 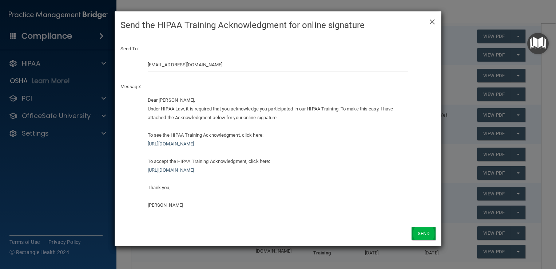 What do you see at coordinates (538, 43) in the screenshot?
I see `button: Open Resource Center` at bounding box center [538, 43].